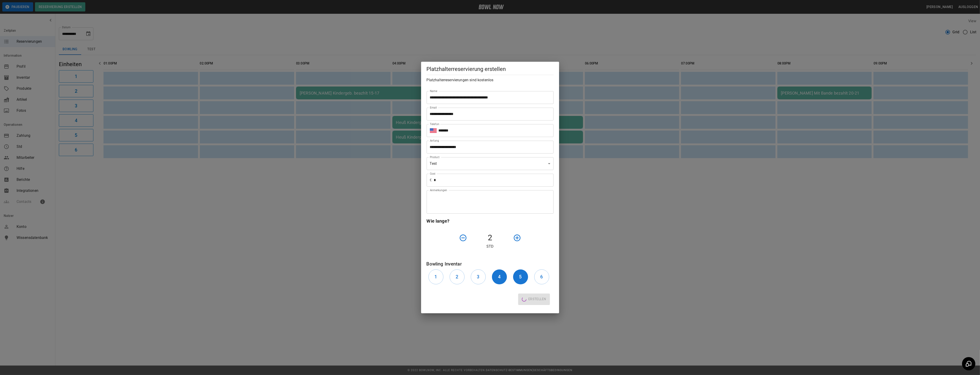 The width and height of the screenshot is (980, 375). What do you see at coordinates (457, 277) in the screenshot?
I see `h6: 2` at bounding box center [457, 277].